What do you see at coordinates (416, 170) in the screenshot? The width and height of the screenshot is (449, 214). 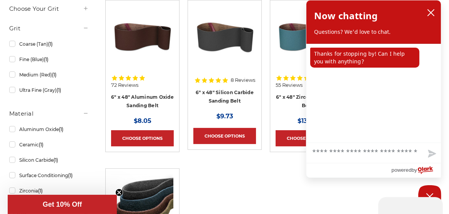 I see `a: Powered by Olark` at bounding box center [416, 170].